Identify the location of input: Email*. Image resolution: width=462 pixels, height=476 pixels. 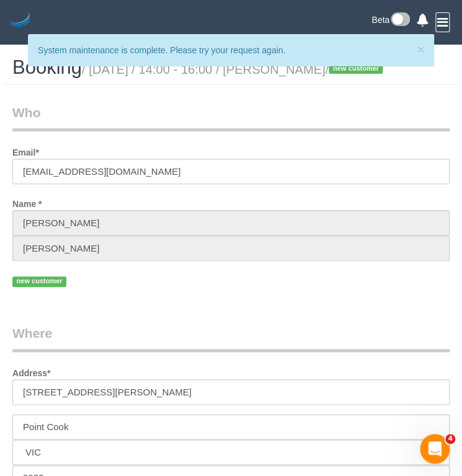
(231, 172).